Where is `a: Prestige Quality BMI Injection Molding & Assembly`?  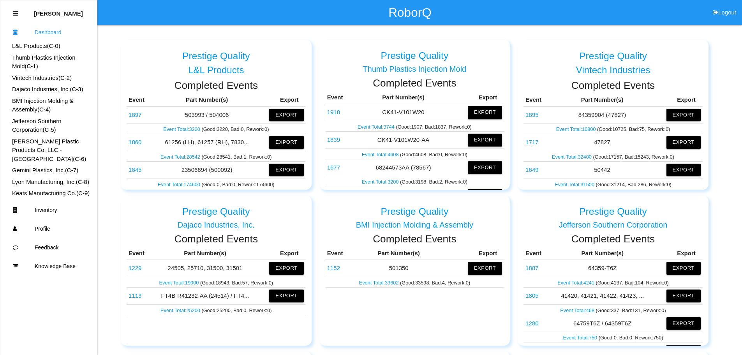 a: Prestige Quality BMI Injection Molding & Assembly is located at coordinates (415, 214).